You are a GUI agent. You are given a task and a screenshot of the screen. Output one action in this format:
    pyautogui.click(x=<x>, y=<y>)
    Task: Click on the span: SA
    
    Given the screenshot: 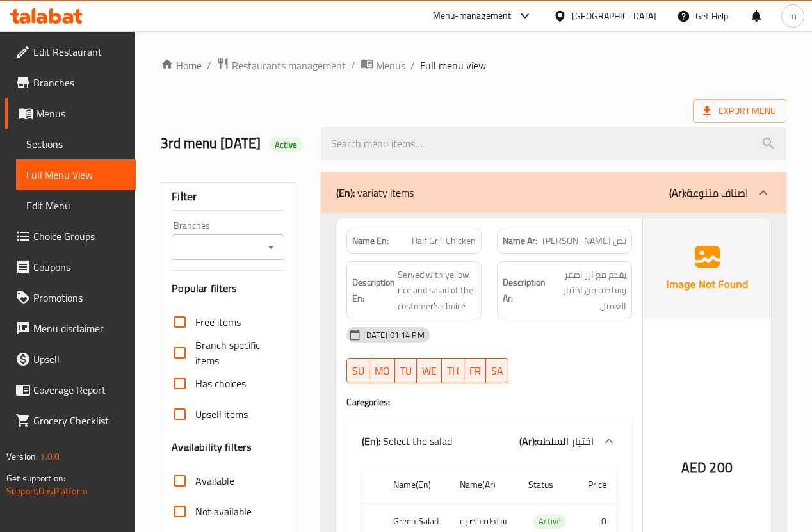 What is the action you would take?
    pyautogui.click(x=497, y=370)
    